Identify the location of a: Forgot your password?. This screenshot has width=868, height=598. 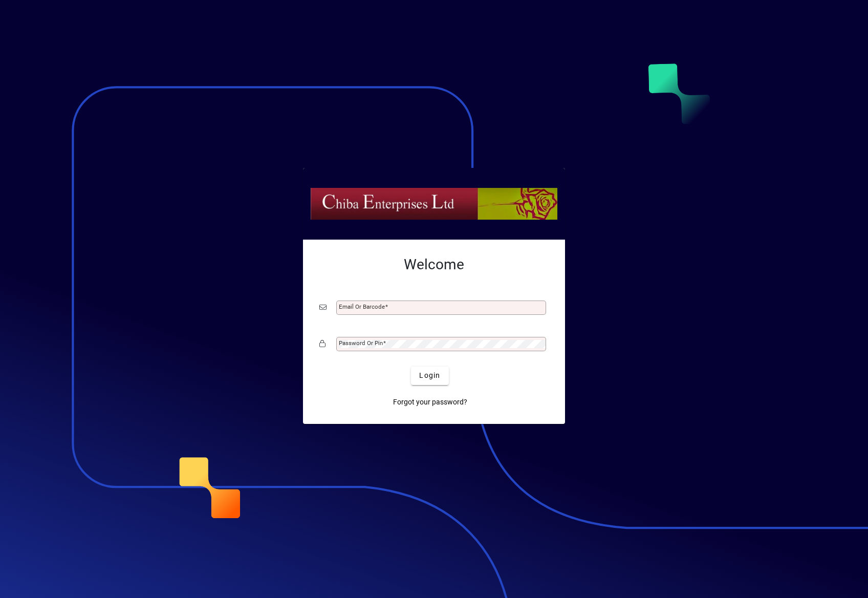
(430, 403).